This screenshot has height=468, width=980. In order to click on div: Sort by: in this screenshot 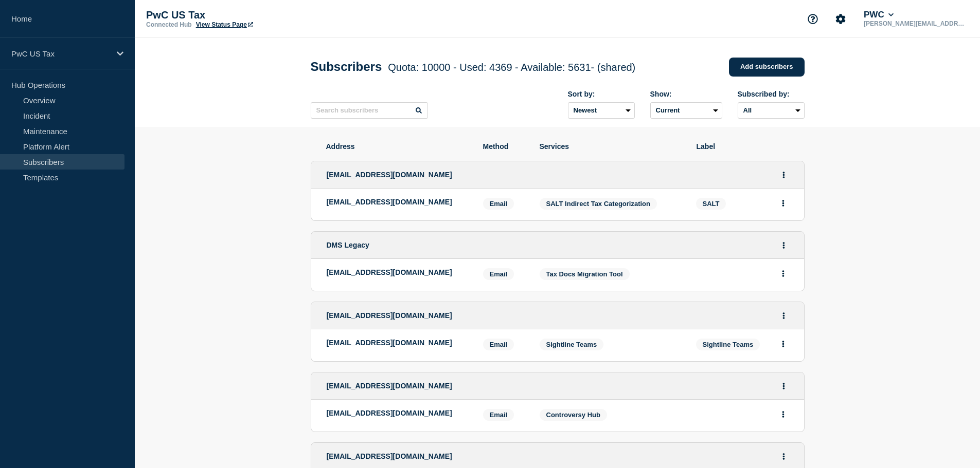, I will do `click(601, 94)`.